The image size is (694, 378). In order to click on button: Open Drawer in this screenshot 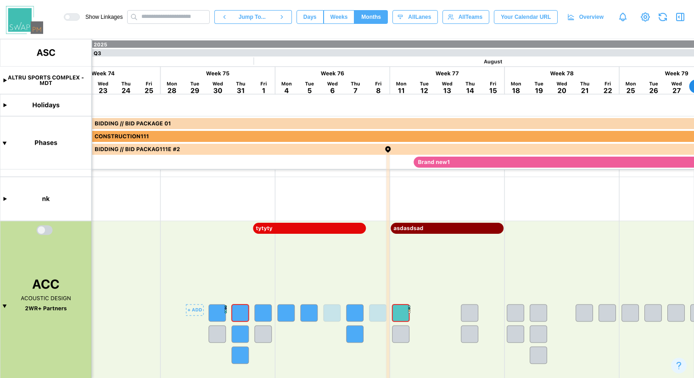, I will do `click(680, 17)`.